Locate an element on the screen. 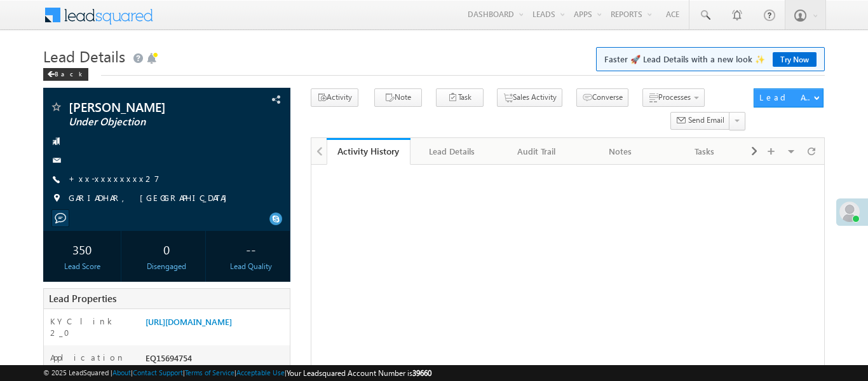 Image resolution: width=868 pixels, height=381 pixels. button: Note is located at coordinates (398, 97).